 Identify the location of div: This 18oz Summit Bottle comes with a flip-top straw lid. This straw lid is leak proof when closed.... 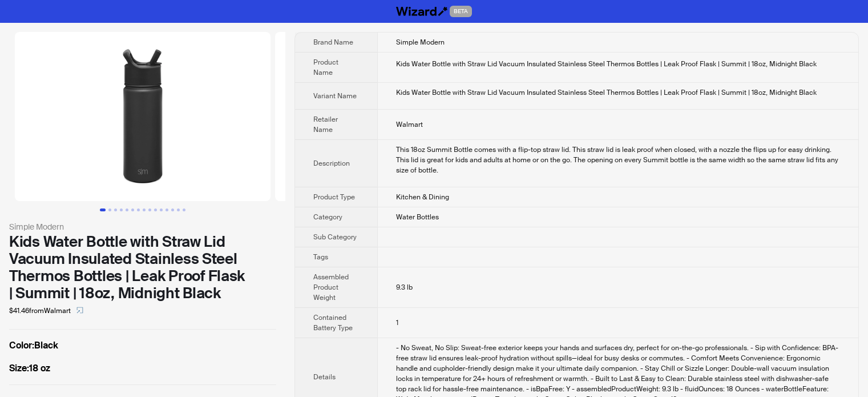
(618, 160).